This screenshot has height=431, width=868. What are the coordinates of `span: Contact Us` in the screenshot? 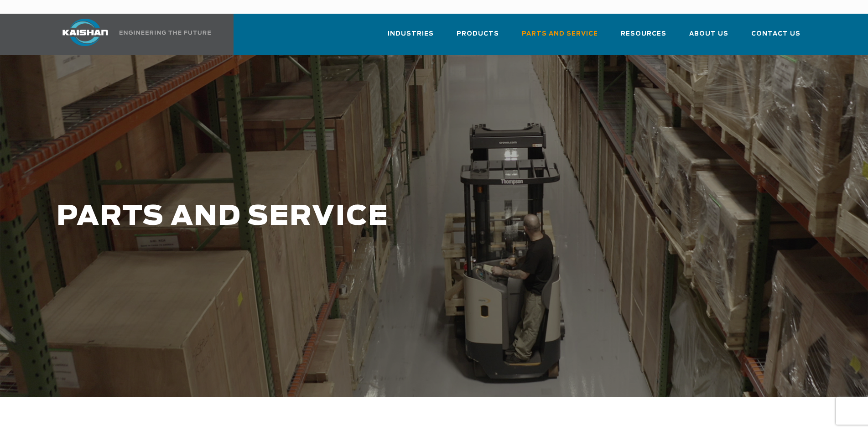 It's located at (775, 34).